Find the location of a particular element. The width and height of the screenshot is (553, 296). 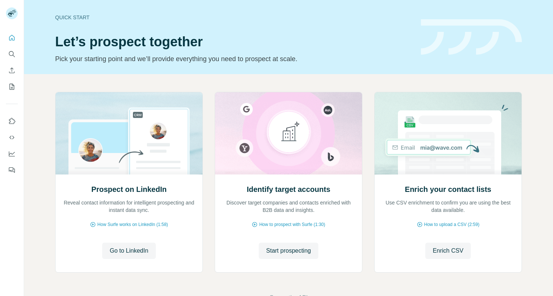

h1: Let’s prospect together is located at coordinates (234, 42).